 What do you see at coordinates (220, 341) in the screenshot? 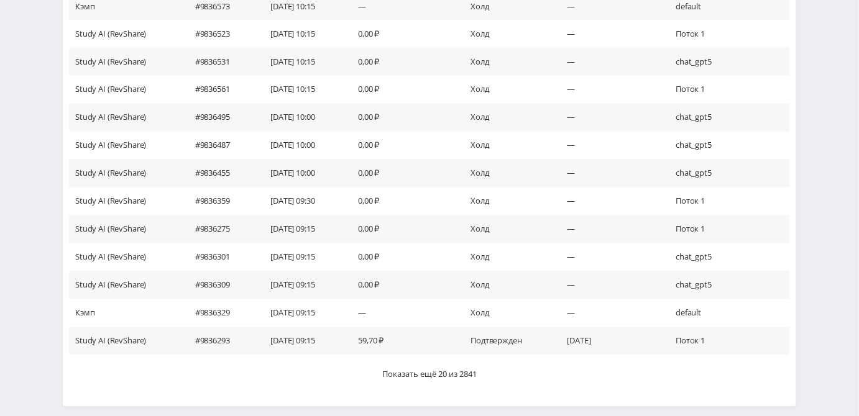
I see `td: #9836293` at bounding box center [220, 341].